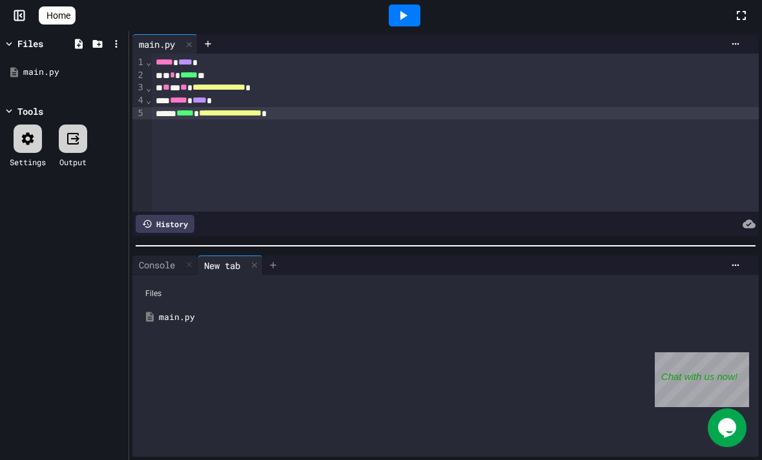 This screenshot has height=460, width=762. Describe the element at coordinates (57, 15) in the screenshot. I see `a: Home` at that location.